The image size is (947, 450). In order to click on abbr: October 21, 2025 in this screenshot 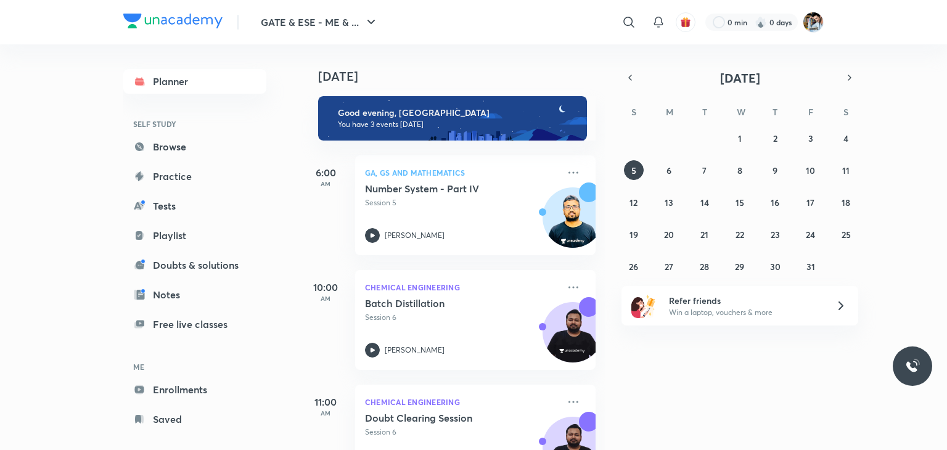, I will do `click(704, 234)`.